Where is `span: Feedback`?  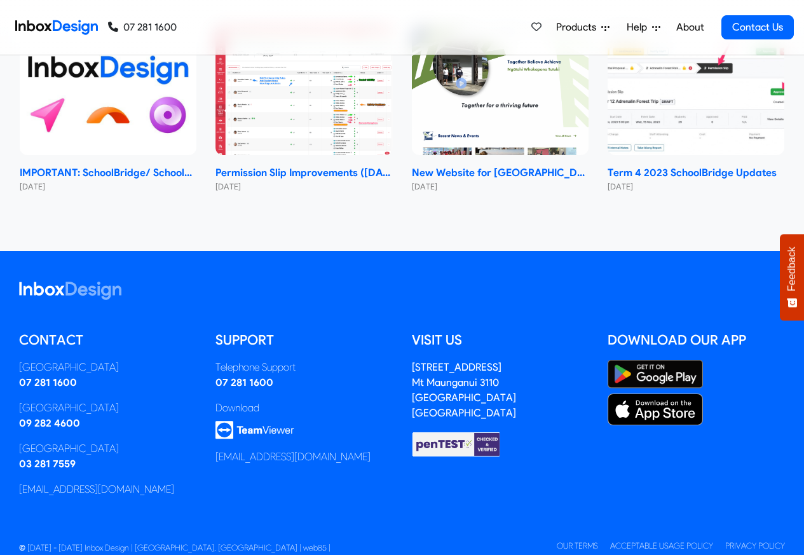
span: Feedback is located at coordinates (792, 269).